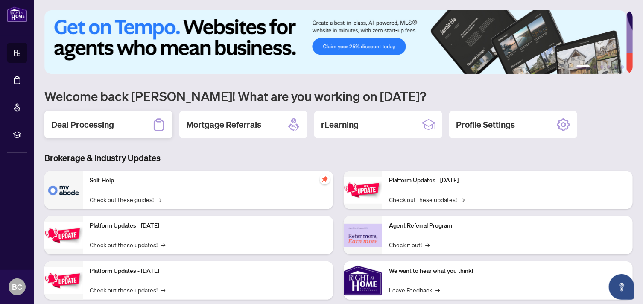  I want to click on h2: Profile Settings, so click(486, 125).